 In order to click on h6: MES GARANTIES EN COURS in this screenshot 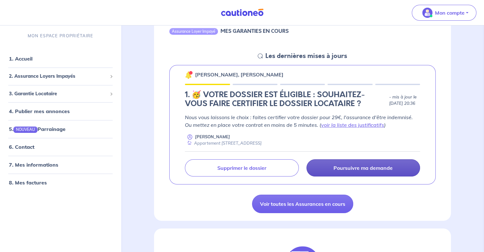, I will do `click(254, 31)`.